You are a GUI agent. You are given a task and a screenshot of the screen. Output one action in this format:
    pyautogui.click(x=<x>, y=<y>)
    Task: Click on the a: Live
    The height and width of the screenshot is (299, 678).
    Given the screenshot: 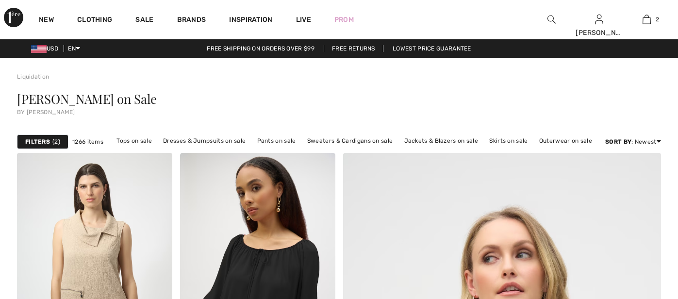 What is the action you would take?
    pyautogui.click(x=303, y=19)
    